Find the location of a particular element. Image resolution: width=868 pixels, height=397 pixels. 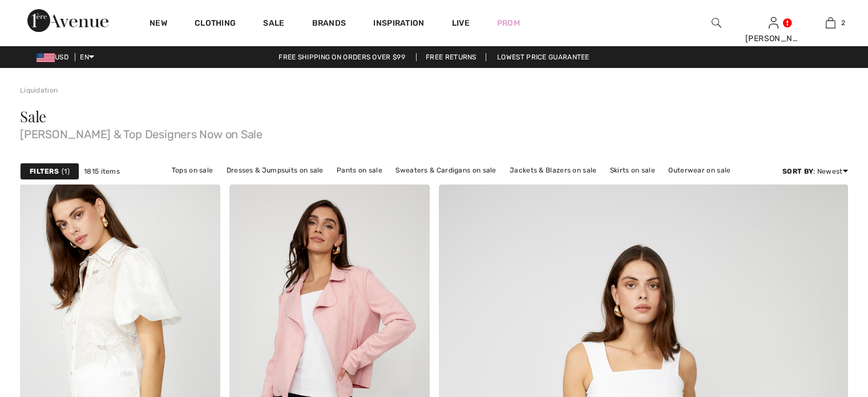

a: Sweaters & Cardigans on sale is located at coordinates (446, 170).